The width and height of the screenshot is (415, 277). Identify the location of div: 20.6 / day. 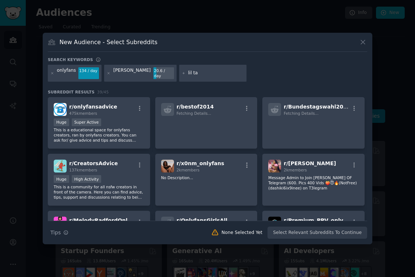
(164, 73).